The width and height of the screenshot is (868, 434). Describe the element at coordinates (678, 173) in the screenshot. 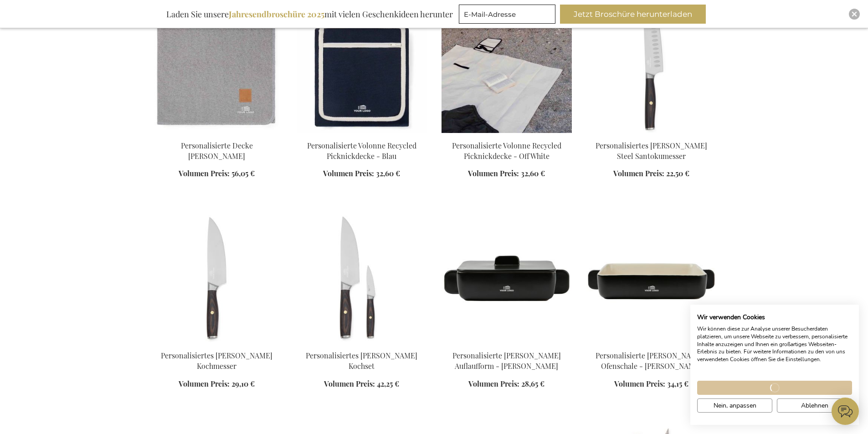

I see `span: 22,50 €` at that location.